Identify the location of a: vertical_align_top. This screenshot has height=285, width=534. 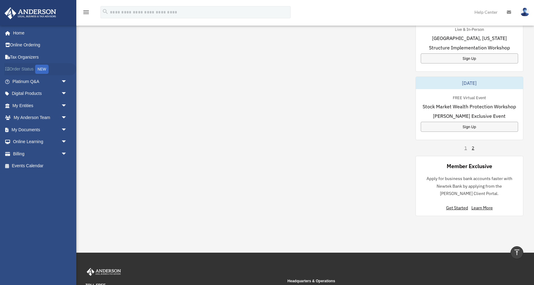
(516, 253).